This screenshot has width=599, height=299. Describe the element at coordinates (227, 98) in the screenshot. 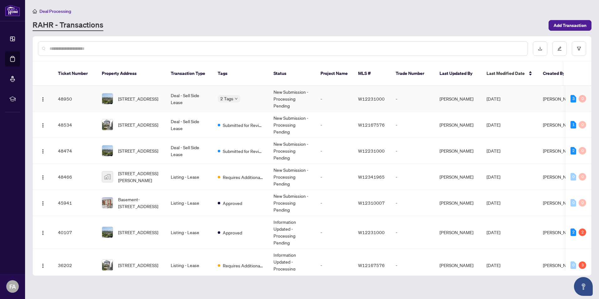

I see `span: 2 Tags` at that location.